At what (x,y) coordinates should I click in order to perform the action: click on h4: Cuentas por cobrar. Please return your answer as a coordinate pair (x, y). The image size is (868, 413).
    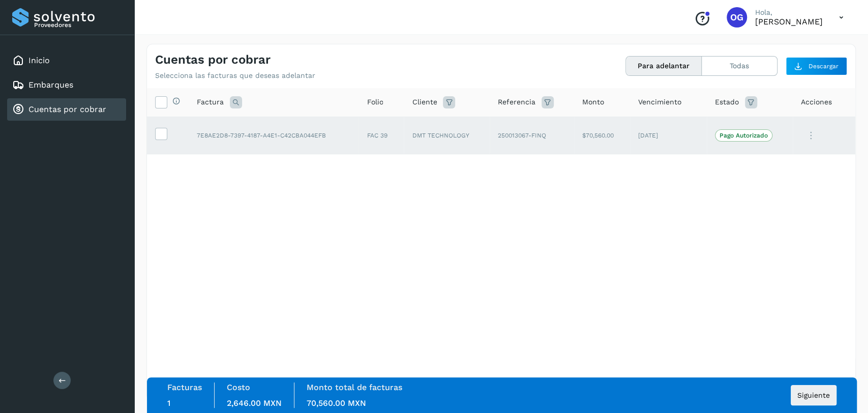
    Looking at the image, I should click on (212, 60).